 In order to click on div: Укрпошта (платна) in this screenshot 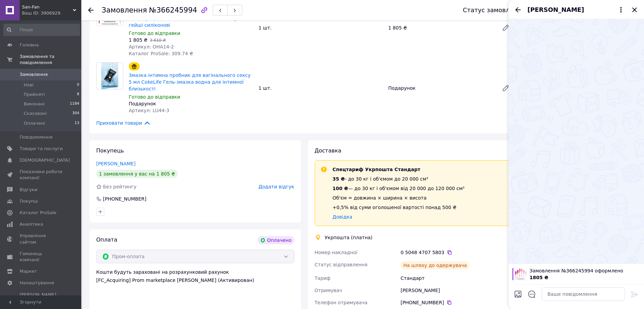, I will do `click(349, 238)`.